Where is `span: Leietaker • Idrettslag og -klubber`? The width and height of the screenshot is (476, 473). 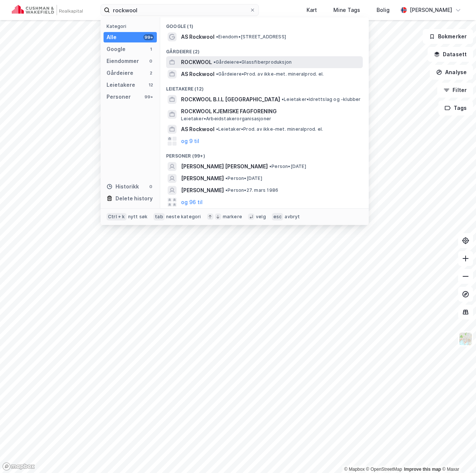
span: Leietaker • Idrettslag og -klubber is located at coordinates (321, 99).